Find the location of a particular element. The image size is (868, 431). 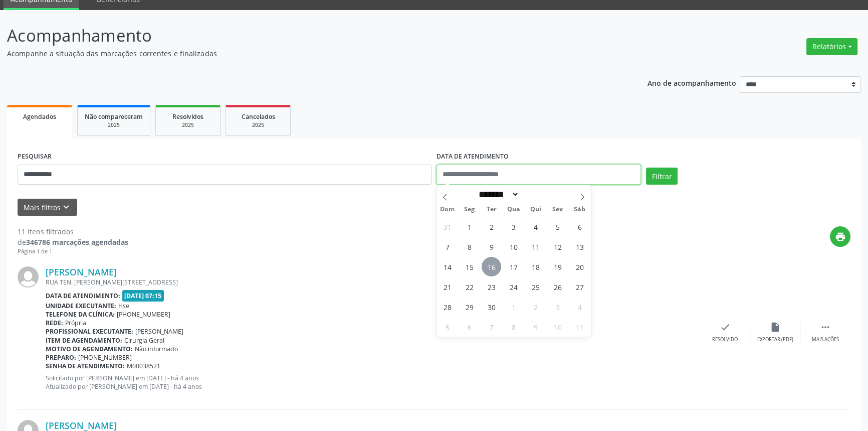

span: Setembro 2, 2025 is located at coordinates (491, 226).